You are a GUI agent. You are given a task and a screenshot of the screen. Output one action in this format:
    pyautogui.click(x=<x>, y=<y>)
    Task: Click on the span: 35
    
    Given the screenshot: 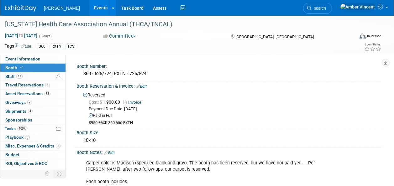 What is the action you would take?
    pyautogui.click(x=47, y=94)
    